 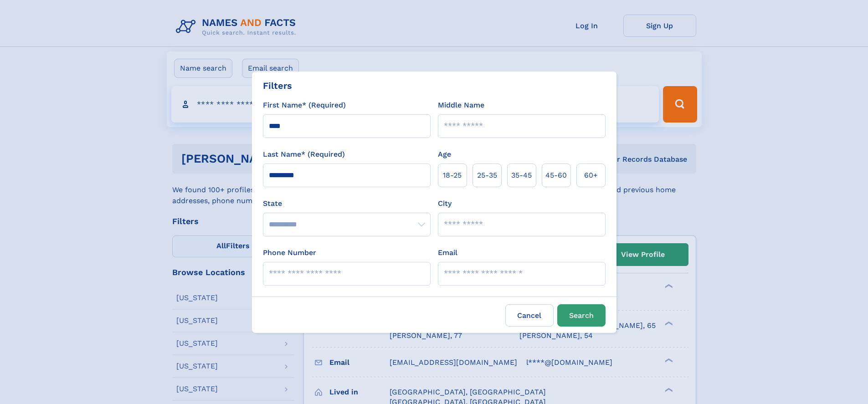 What do you see at coordinates (591, 176) in the screenshot?
I see `span: 60+` at bounding box center [591, 176].